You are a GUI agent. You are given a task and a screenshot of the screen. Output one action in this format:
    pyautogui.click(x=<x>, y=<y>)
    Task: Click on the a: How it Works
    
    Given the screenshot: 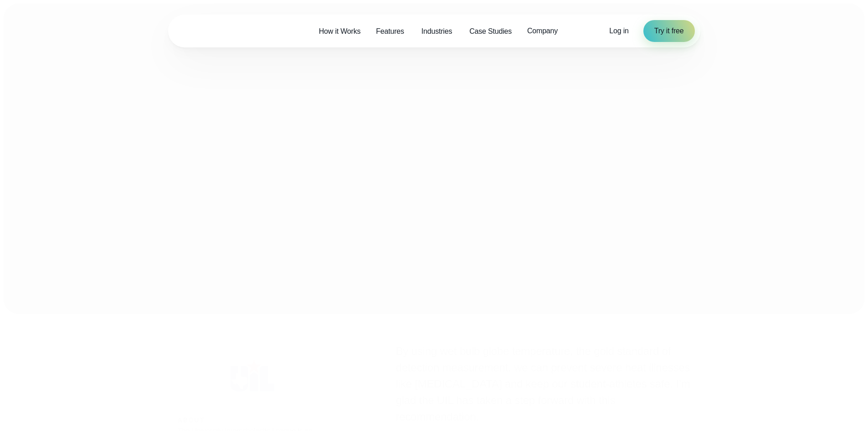 What is the action you would take?
    pyautogui.click(x=340, y=31)
    